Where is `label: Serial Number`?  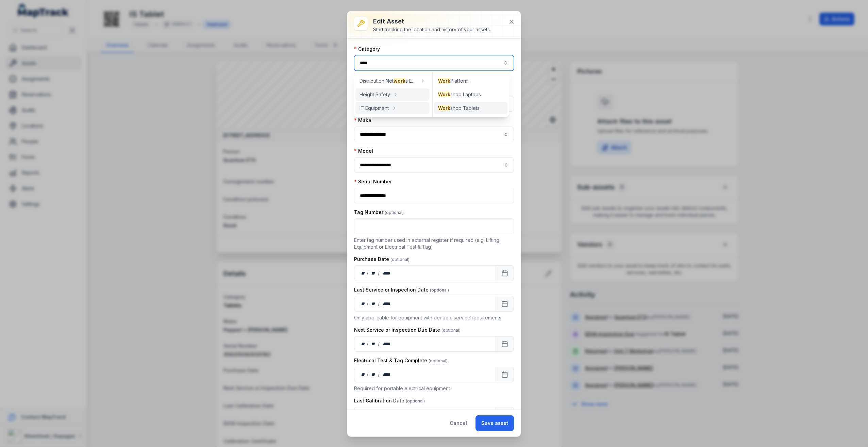
label: Serial Number is located at coordinates (373, 182).